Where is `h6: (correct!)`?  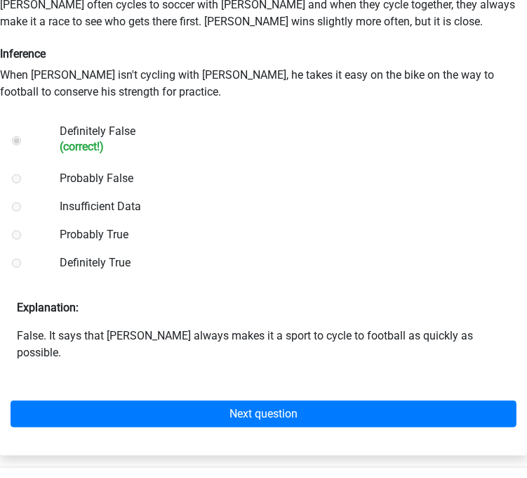 h6: (correct!) is located at coordinates (285, 146).